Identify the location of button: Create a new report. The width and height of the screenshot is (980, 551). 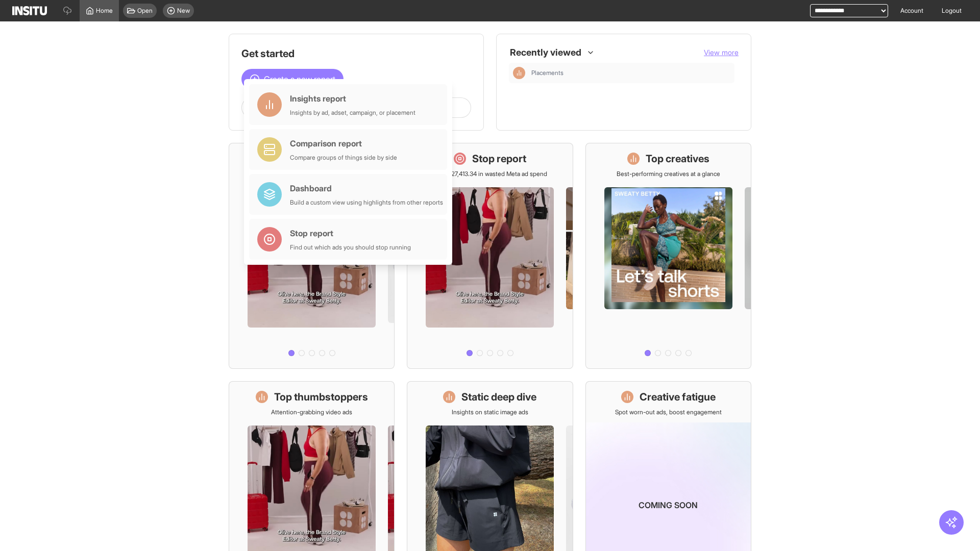
(293, 79).